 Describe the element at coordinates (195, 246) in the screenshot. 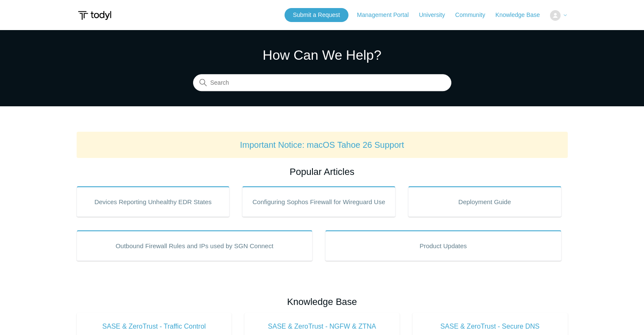

I see `a: Outbound Firewall Rules and IPs used by SGN Connect` at that location.